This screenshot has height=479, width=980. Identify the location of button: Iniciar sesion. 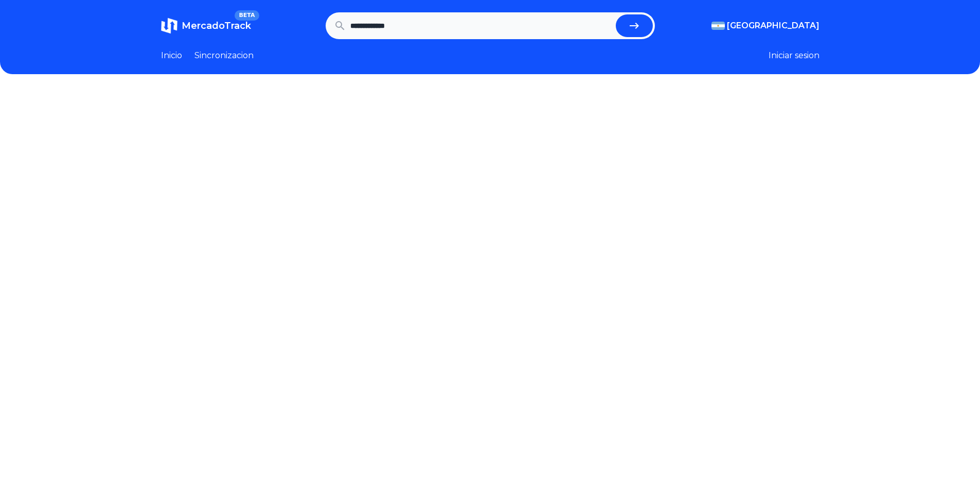
(794, 55).